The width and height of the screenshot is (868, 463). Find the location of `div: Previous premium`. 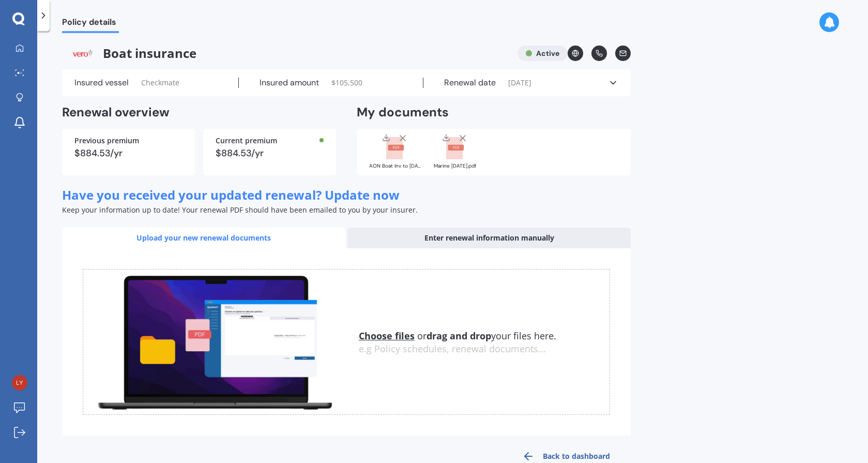

div: Previous premium is located at coordinates (128, 141).